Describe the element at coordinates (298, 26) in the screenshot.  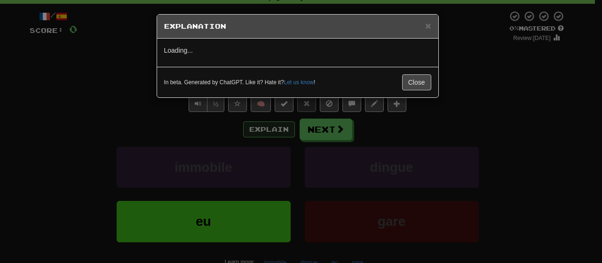
I see `h5: Explanation` at that location.